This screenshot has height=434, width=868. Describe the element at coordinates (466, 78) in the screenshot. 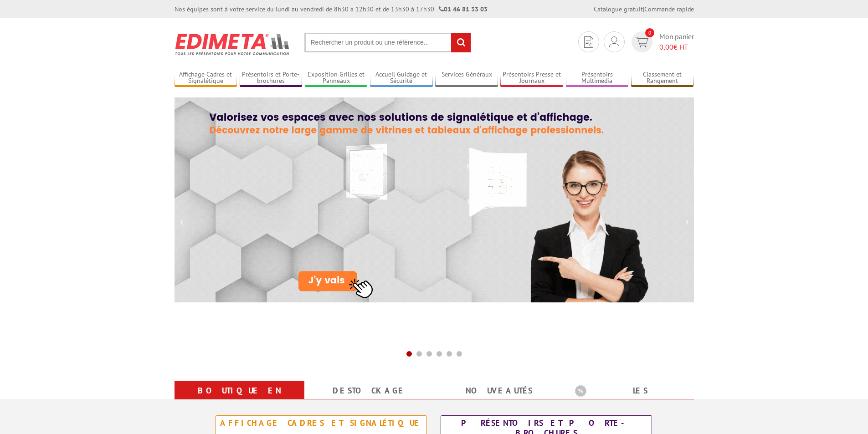

I see `a: Services Généraux` at that location.